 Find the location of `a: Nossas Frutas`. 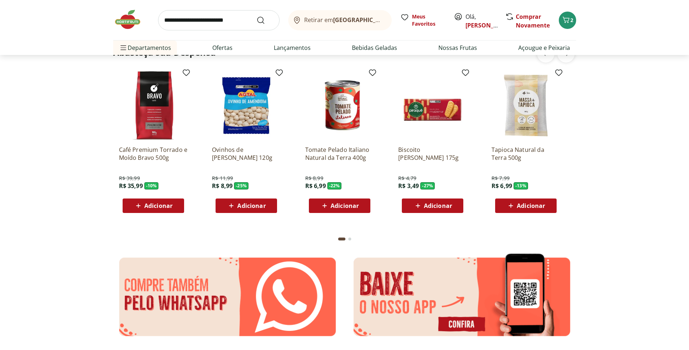

a: Nossas Frutas is located at coordinates (458, 48).